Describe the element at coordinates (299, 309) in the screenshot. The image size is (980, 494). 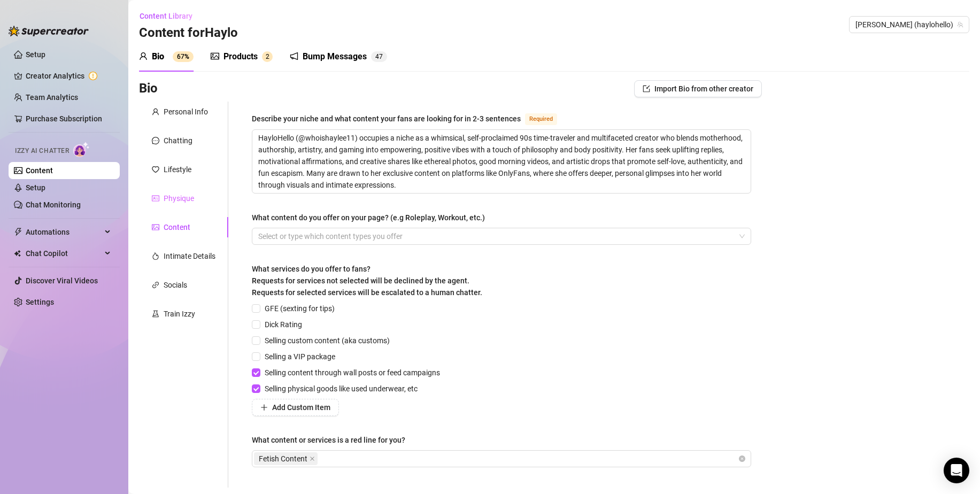
I see `span: GFE (sexting for tips)` at that location.